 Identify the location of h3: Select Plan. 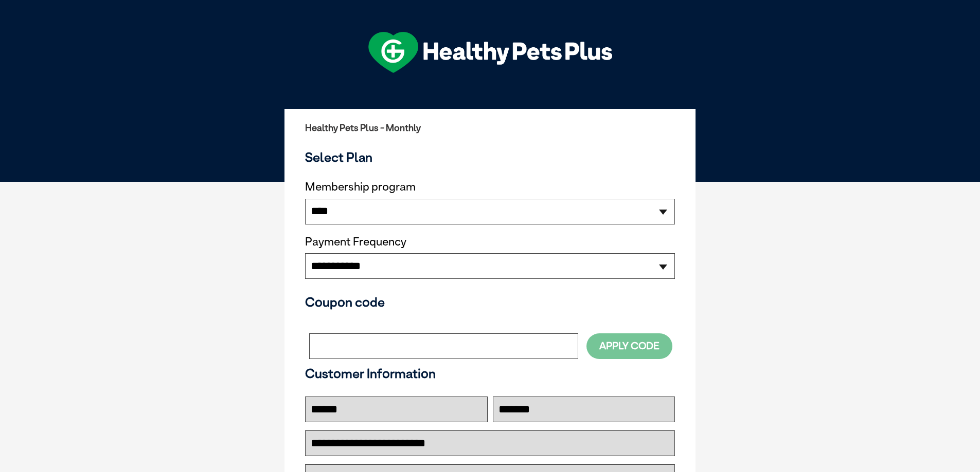
(489, 157).